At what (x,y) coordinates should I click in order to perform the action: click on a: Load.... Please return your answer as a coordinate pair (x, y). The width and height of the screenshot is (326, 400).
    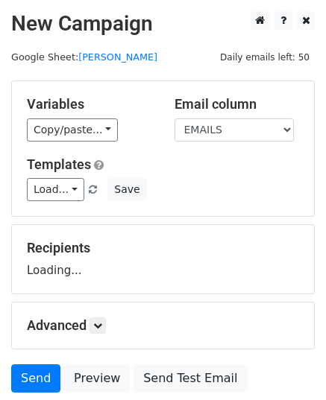
    Looking at the image, I should click on (55, 189).